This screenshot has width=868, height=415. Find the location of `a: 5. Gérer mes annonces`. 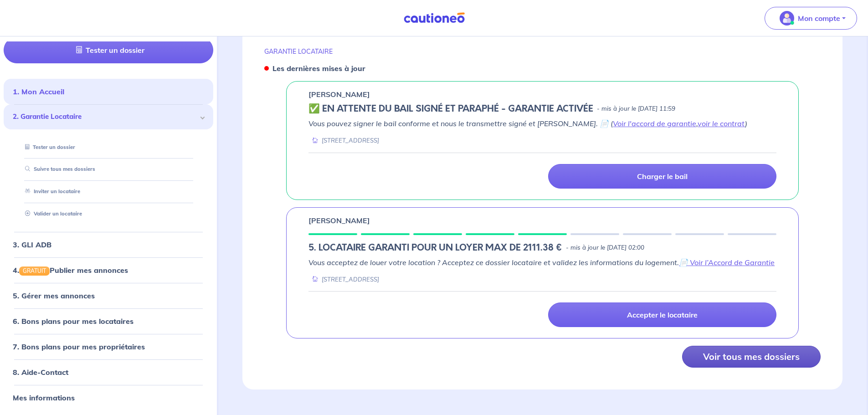

a: 5. Gérer mes annonces is located at coordinates (54, 295).